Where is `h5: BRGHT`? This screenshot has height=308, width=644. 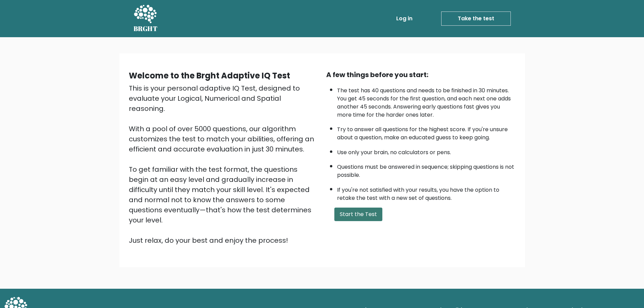 h5: BRGHT is located at coordinates (146, 29).